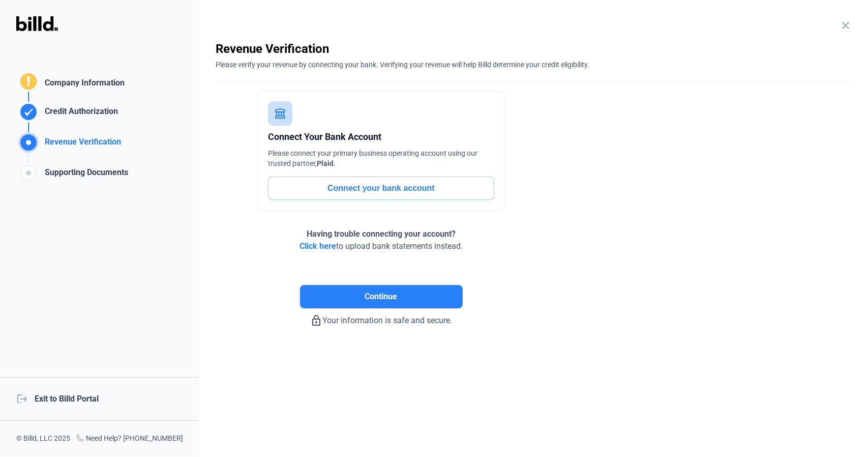  Describe the element at coordinates (845, 26) in the screenshot. I see `mat-icon: close` at that location.